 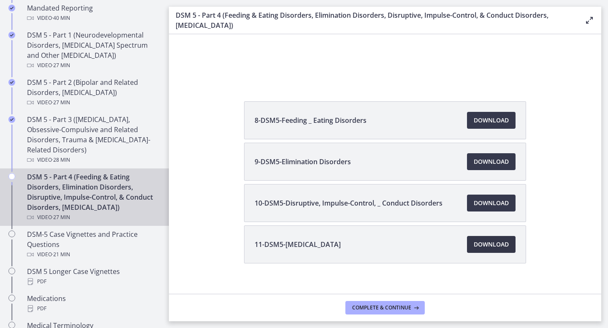 What do you see at coordinates (93, 197) in the screenshot?
I see `div: DSM 5 - Part 4 (Feeding & Eating Disorders, Elimination Disorders, Disruptive, Impulse-Control, &...` at bounding box center [93, 197].